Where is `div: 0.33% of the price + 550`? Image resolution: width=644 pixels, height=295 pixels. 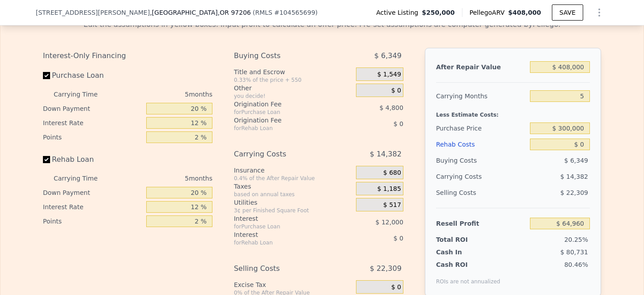 div: 0.33% of the price + 550 is located at coordinates (293, 80).